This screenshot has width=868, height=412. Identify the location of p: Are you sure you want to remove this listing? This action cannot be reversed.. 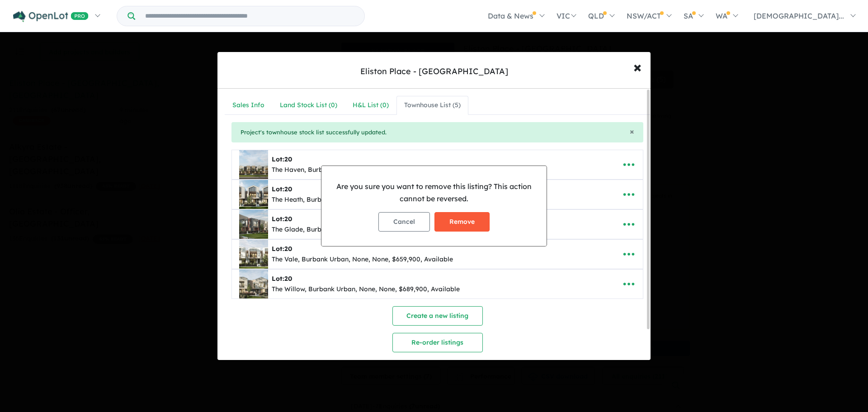
(434, 192).